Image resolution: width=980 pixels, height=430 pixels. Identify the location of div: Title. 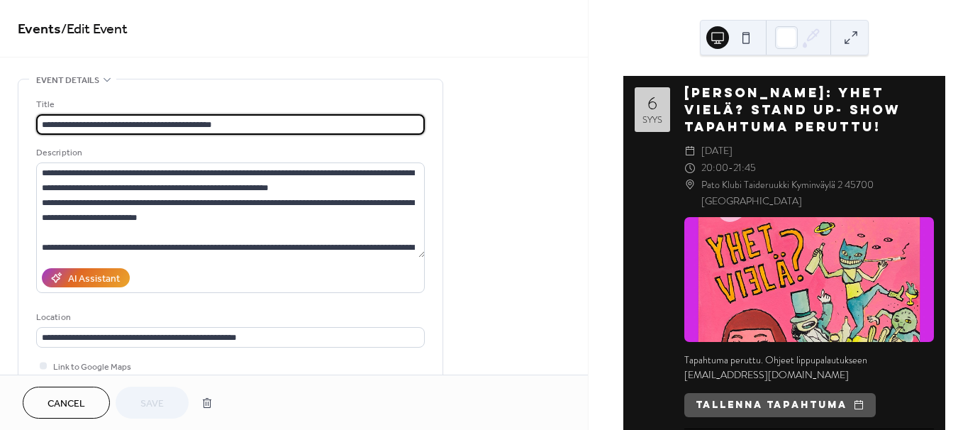
(229, 104).